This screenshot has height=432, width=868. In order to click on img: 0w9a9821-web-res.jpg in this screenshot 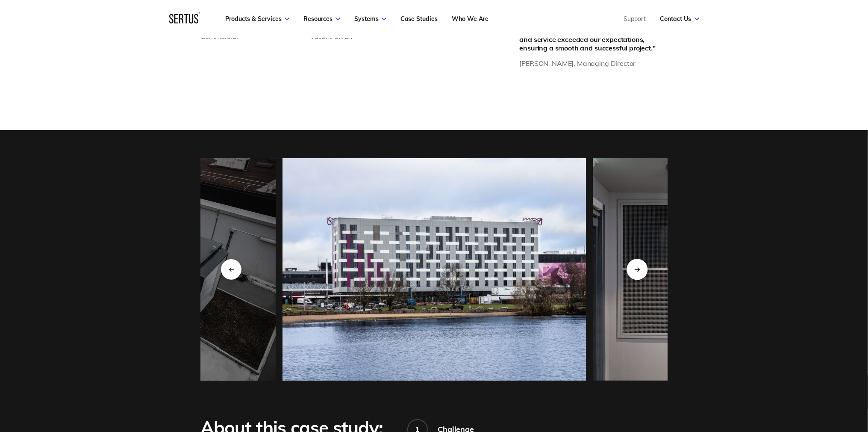, I will do `click(434, 269)`.